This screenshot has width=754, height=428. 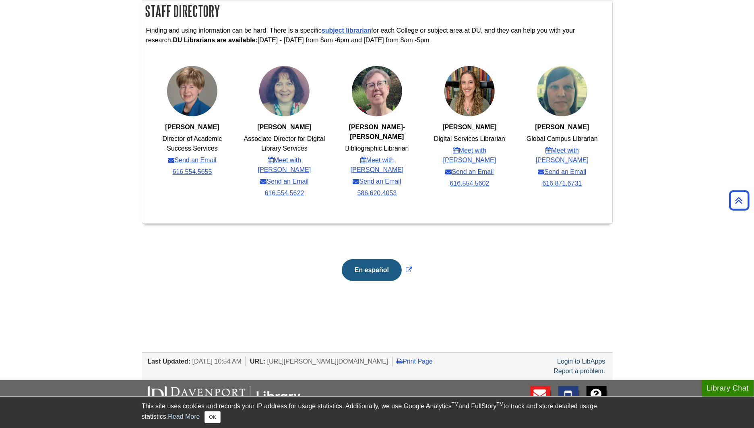 What do you see at coordinates (581, 361) in the screenshot?
I see `a: Login to LibApps` at bounding box center [581, 361].